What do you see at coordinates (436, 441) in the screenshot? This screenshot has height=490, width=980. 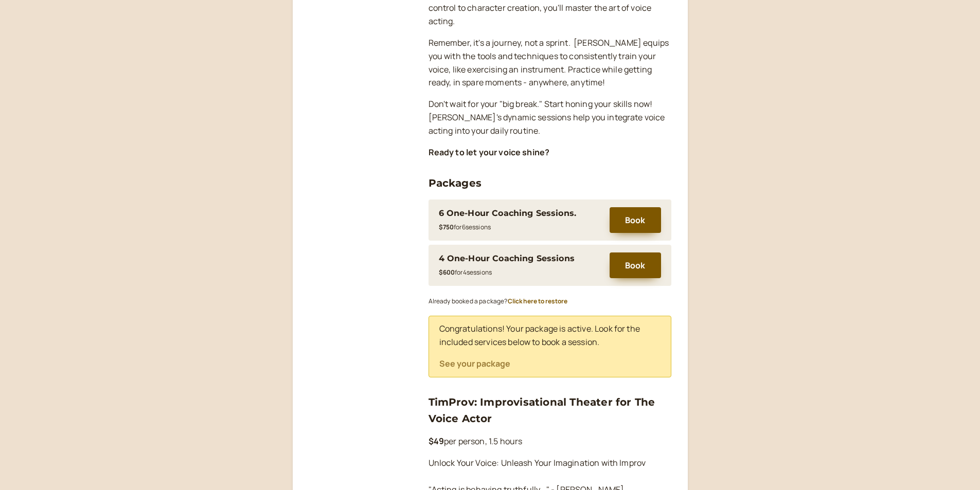 I see `b: $49` at bounding box center [436, 441].